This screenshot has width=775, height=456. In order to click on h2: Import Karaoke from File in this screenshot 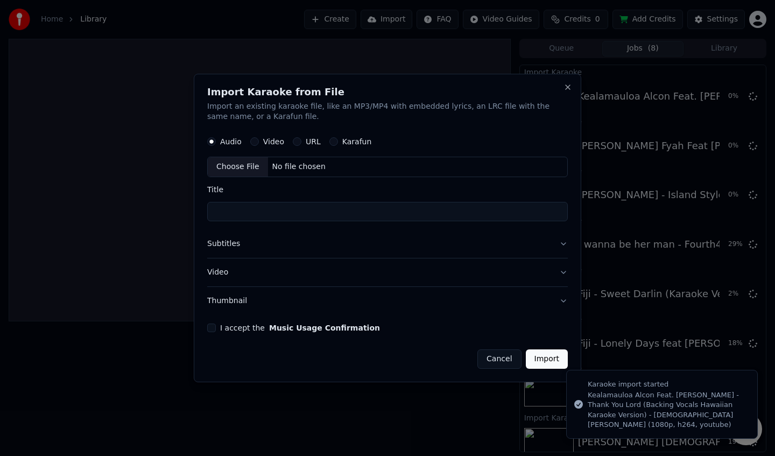, I will do `click(387, 92)`.